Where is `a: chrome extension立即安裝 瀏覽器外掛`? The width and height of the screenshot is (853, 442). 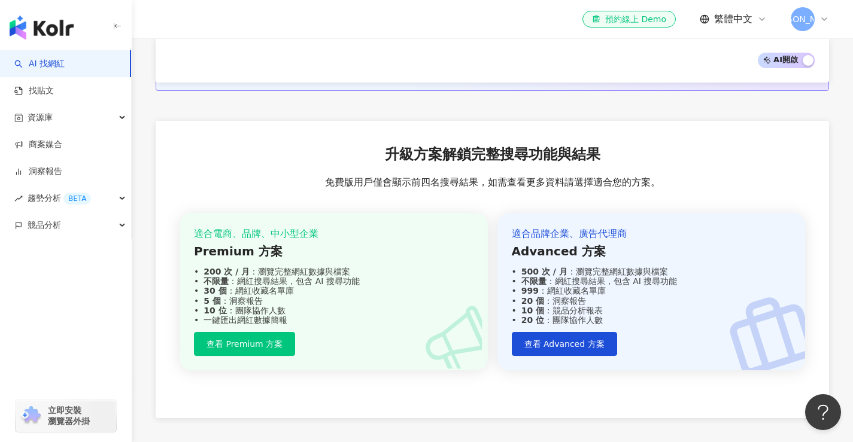 a: chrome extension立即安裝 瀏覽器外掛 is located at coordinates (66, 416).